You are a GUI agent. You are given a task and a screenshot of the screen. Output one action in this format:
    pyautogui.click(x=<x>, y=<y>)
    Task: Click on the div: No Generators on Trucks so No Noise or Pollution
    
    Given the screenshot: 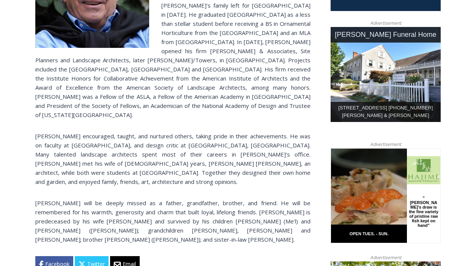 What is the action you would take?
    pyautogui.click(x=118, y=17)
    